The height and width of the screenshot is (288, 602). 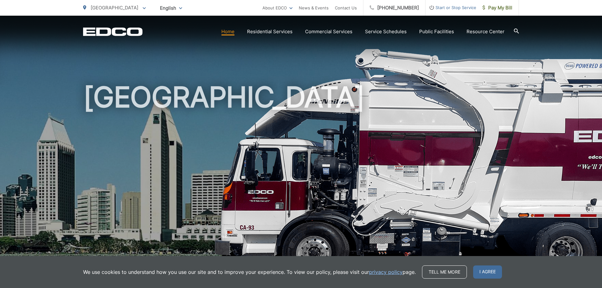 I want to click on span: Pay My Bill, so click(x=497, y=8).